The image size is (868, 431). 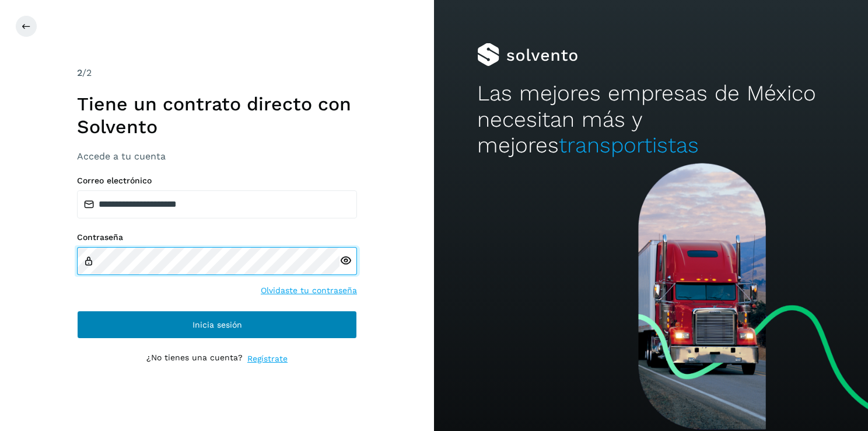 I want to click on a: Olvidaste tu contraseña, so click(x=309, y=290).